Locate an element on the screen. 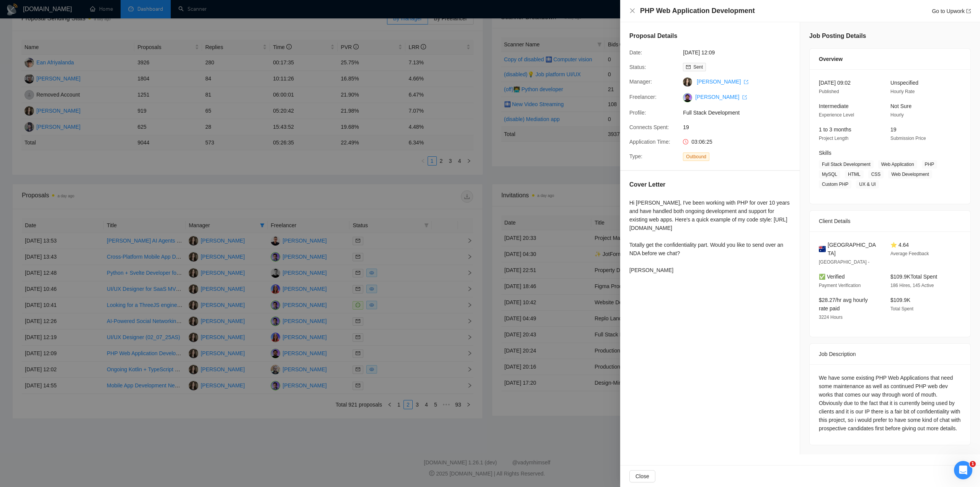 This screenshot has height=487, width=980. span: Unspecified is located at coordinates (904, 83).